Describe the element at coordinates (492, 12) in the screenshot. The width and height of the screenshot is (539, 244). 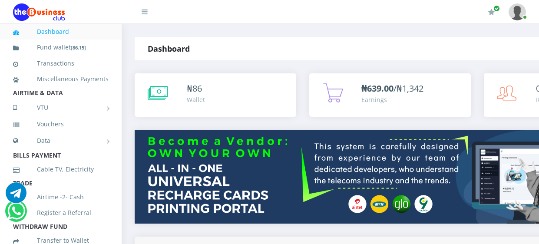
I see `i: Renew/Upgrade Subscription` at that location.